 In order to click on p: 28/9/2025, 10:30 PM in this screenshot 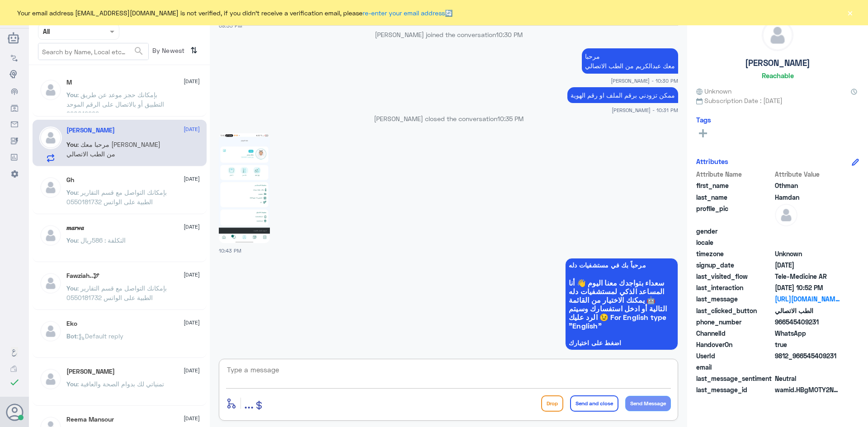, I will do `click(630, 61)`.